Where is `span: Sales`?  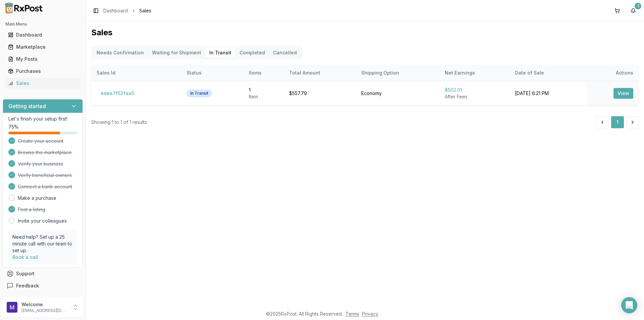
span: Sales is located at coordinates (145, 11).